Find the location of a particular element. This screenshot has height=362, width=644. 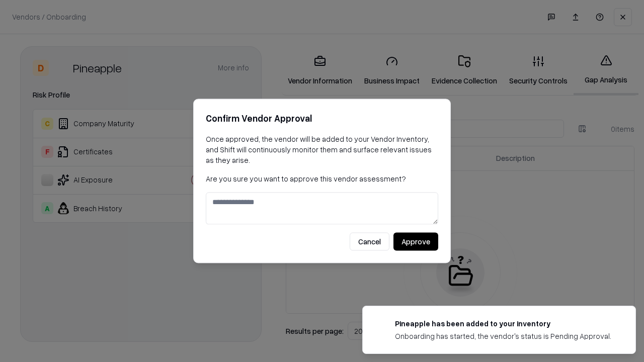

button: Approve is located at coordinates (416, 242).